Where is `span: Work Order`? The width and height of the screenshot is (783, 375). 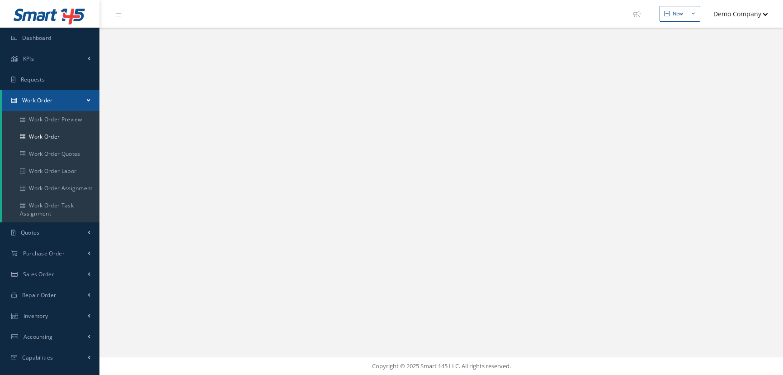 span: Work Order is located at coordinates (38, 100).